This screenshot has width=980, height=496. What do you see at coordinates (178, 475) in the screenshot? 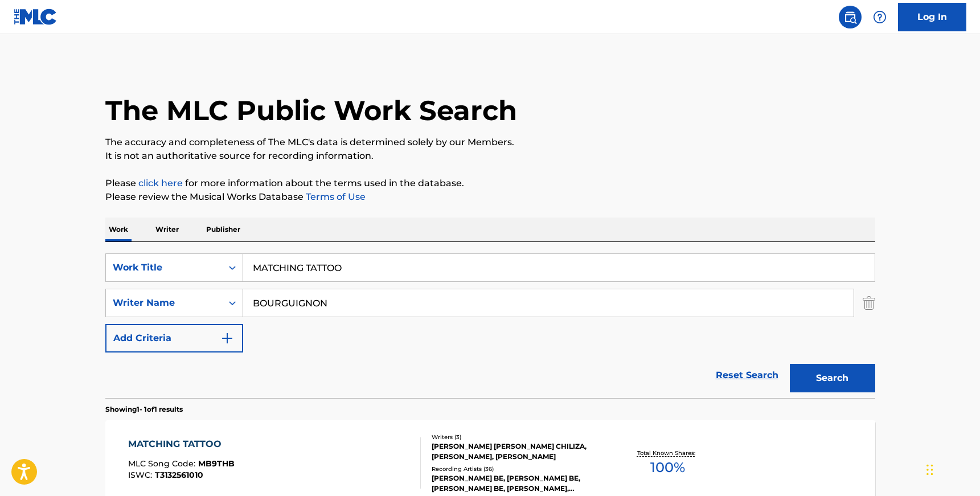
I see `span: T3132561010` at bounding box center [178, 475].